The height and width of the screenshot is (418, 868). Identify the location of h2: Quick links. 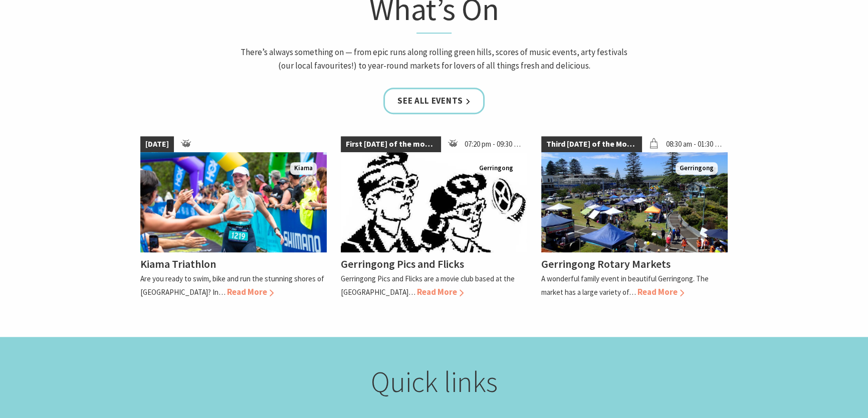
(434, 382).